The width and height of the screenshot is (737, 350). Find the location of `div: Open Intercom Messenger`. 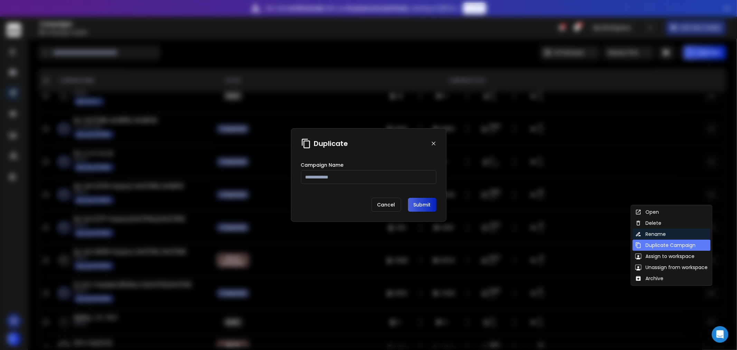

div: Open Intercom Messenger is located at coordinates (720, 334).